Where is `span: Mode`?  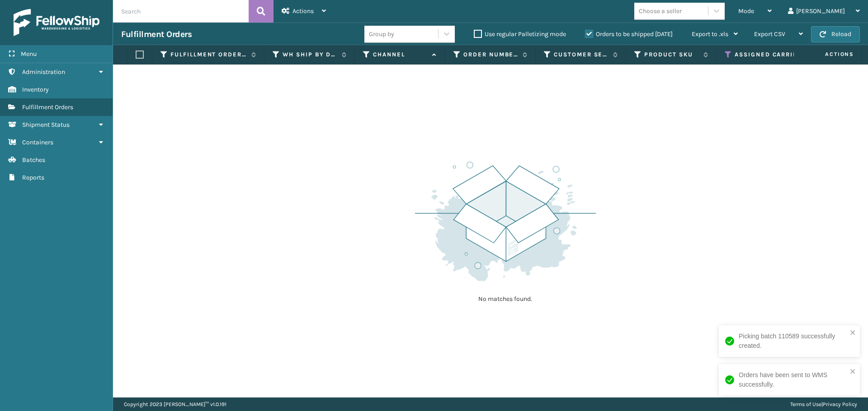 span: Mode is located at coordinates (746, 11).